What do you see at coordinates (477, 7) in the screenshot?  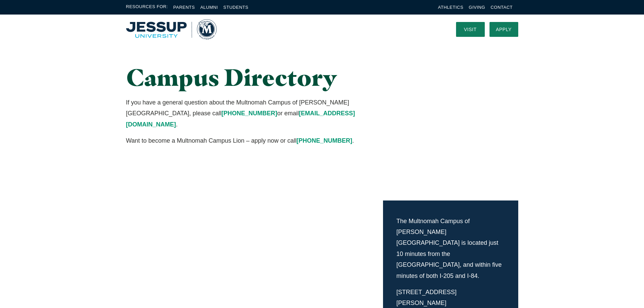 I see `a: Giving` at bounding box center [477, 7].